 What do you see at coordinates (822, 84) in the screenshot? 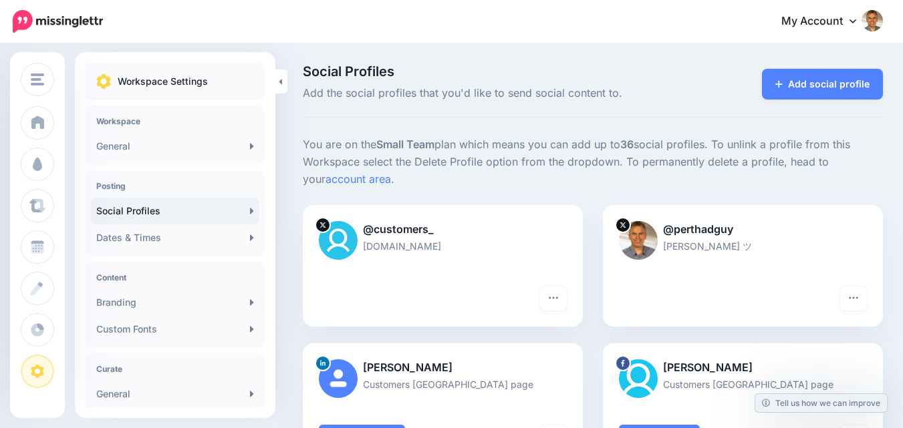
I see `a: Add social profile` at bounding box center [822, 84].